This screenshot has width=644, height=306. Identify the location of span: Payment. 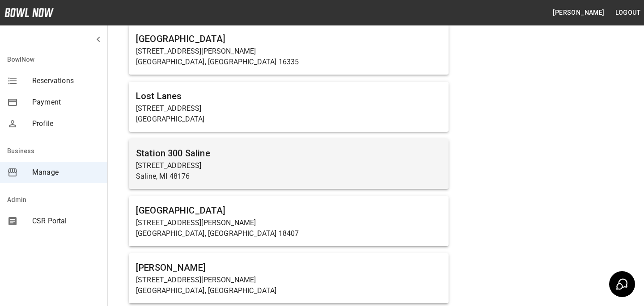
(66, 102).